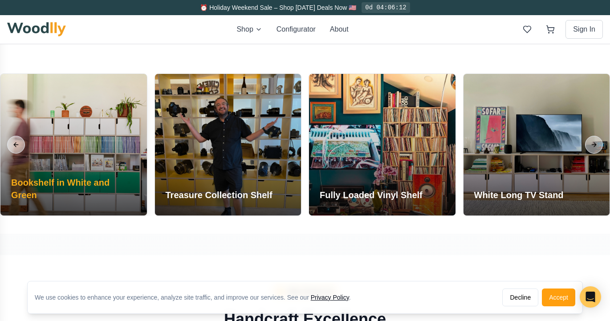 The image size is (610, 321). What do you see at coordinates (371, 195) in the screenshot?
I see `h3: Fully Loaded Vinyl Shelf` at bounding box center [371, 195].